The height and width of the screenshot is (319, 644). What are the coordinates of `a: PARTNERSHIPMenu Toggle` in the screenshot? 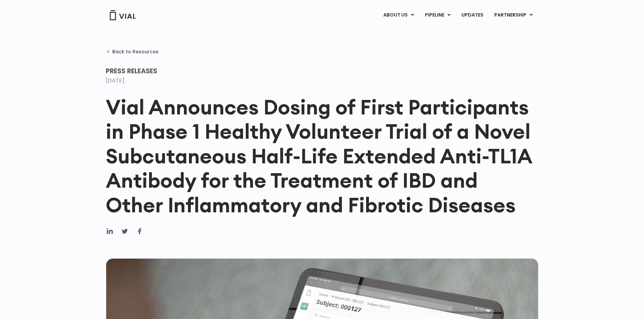 It's located at (513, 15).